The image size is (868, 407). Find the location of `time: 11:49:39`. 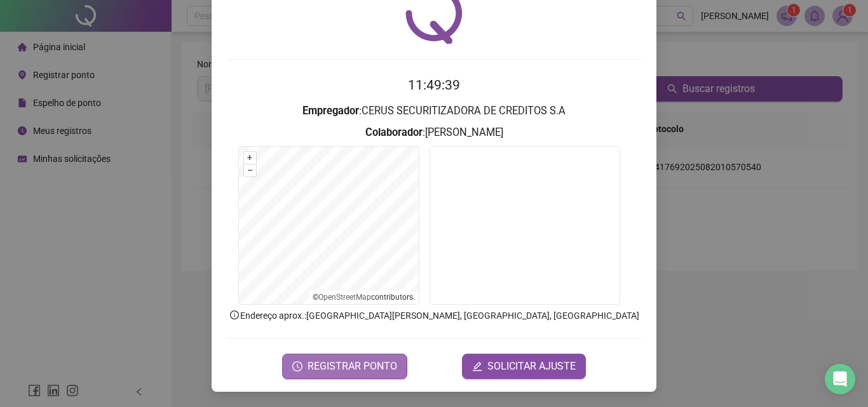

time: 11:49:39 is located at coordinates (434, 85).